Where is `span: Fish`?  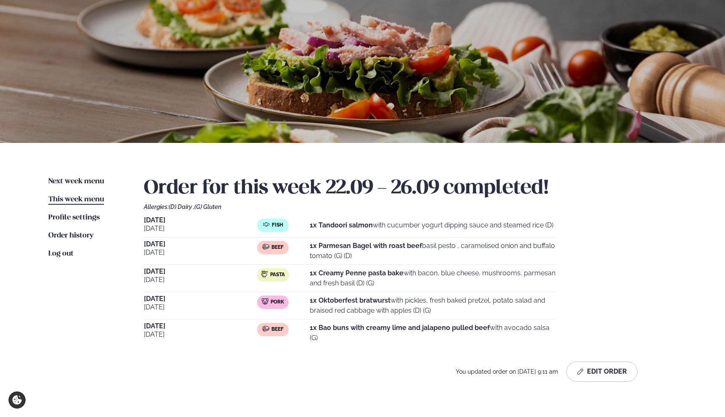
span: Fish is located at coordinates (277, 225).